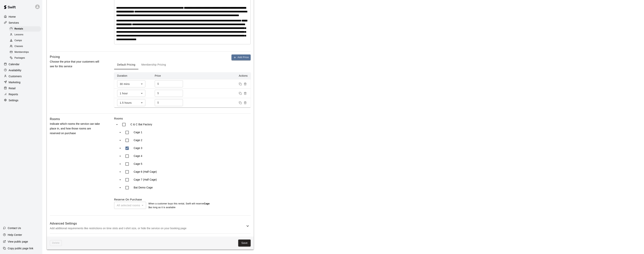 The height and width of the screenshot is (254, 644). I want to click on p: Home, so click(12, 17).